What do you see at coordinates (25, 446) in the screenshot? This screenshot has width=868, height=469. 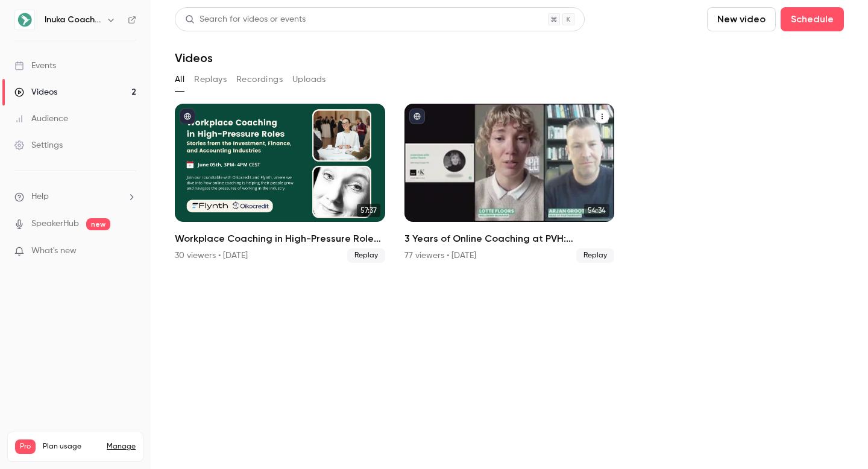 I see `span: Pro` at bounding box center [25, 446].